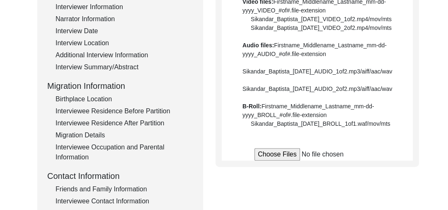 The height and width of the screenshot is (210, 448). Describe the element at coordinates (124, 43) in the screenshot. I see `div: Interview Location` at that location.